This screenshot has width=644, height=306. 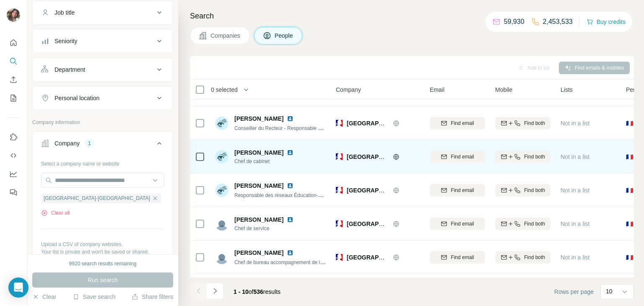 What do you see at coordinates (225, 36) in the screenshot?
I see `span: Companies` at bounding box center [225, 36].